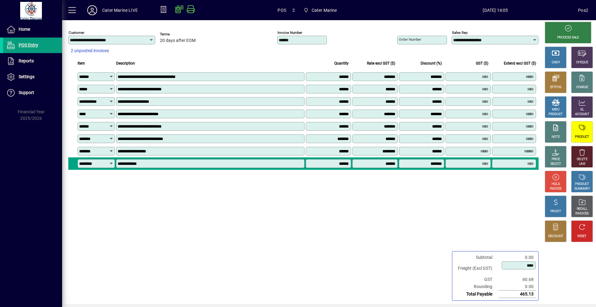 Image resolution: width=596 pixels, height=307 pixels. Describe the element at coordinates (555, 164) in the screenshot. I see `div: SELECT` at that location.